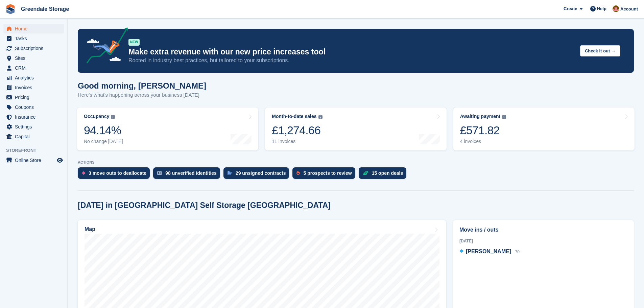  I want to click on h2: Move ins / outs, so click(543, 230).